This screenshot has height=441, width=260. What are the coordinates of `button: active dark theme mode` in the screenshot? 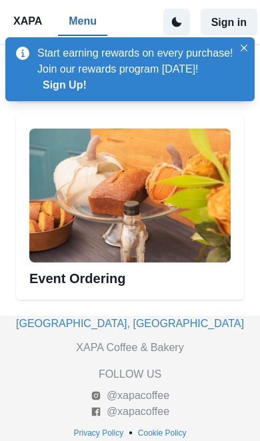 It's located at (177, 22).